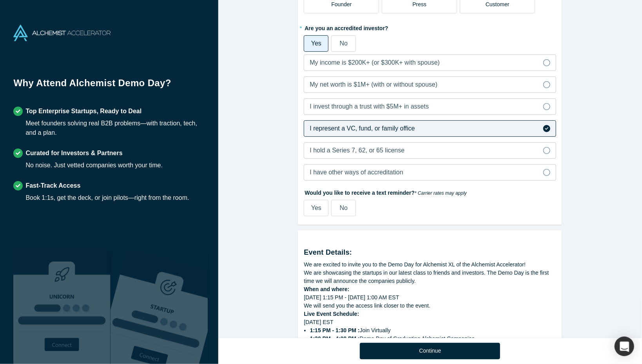 This screenshot has width=642, height=364. What do you see at coordinates (430, 306) in the screenshot?
I see `div: We will send you the access link closer to the event.` at bounding box center [430, 306].